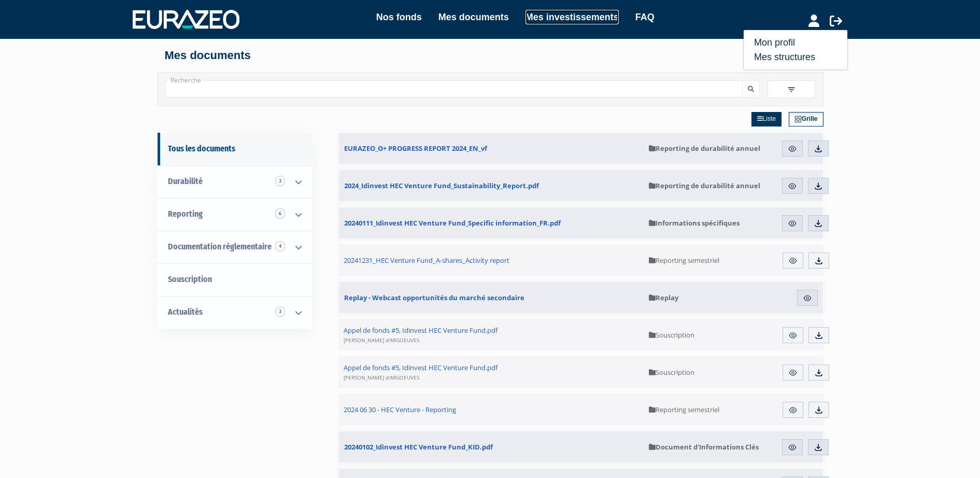 The image size is (980, 478). Describe the element at coordinates (419, 447) in the screenshot. I see `span: 20240102_Idinvest HEC Venture Fund_KID.pdf` at that location.